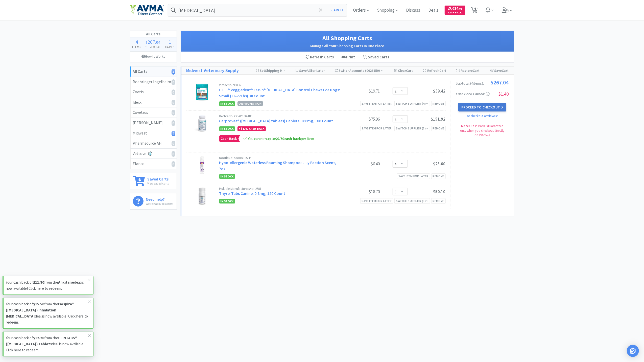 The image size is (644, 362). I want to click on h2: Manage All Your Shopping Carts In One Place, so click(347, 46).